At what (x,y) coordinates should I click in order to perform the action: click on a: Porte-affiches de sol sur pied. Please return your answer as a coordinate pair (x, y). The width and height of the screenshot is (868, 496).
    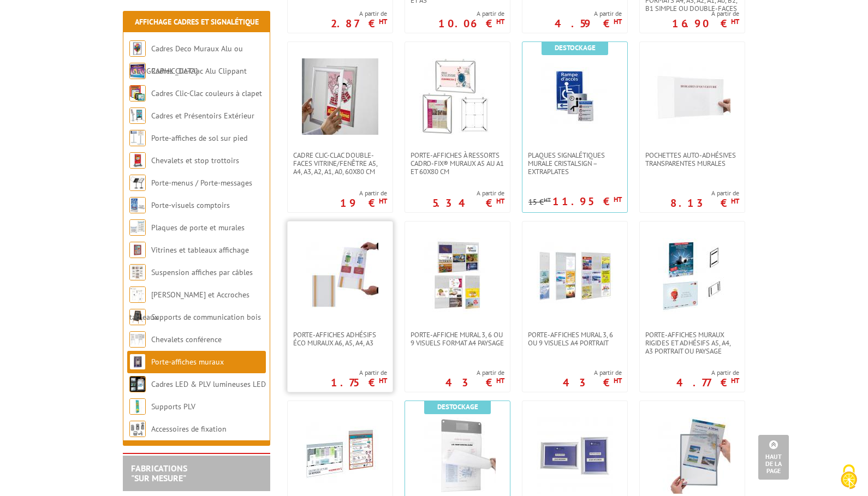
    Looking at the image, I should click on (200, 138).